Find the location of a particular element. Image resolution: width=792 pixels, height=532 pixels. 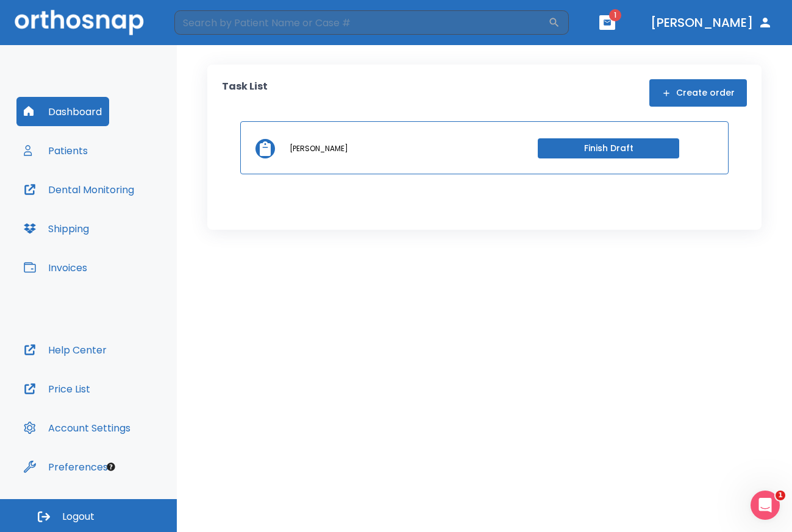

a: Account Settings is located at coordinates (77, 428).